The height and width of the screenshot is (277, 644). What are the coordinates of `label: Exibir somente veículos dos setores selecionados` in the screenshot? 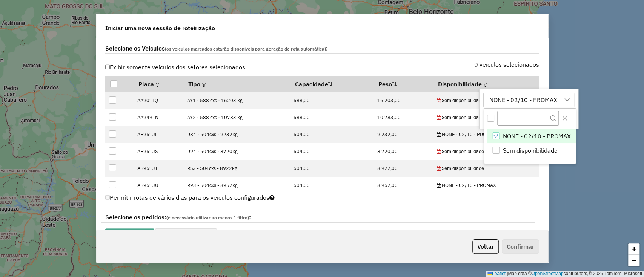 It's located at (176, 67).